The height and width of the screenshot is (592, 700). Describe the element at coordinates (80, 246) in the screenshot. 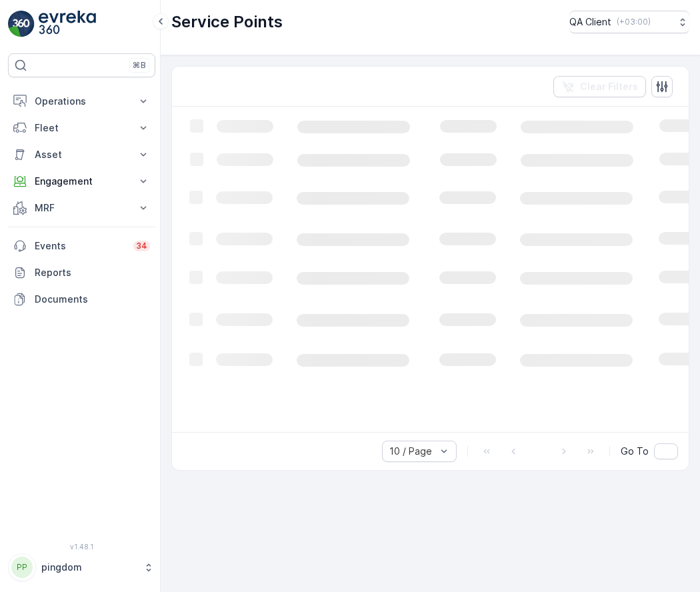

I see `p: Events` at that location.